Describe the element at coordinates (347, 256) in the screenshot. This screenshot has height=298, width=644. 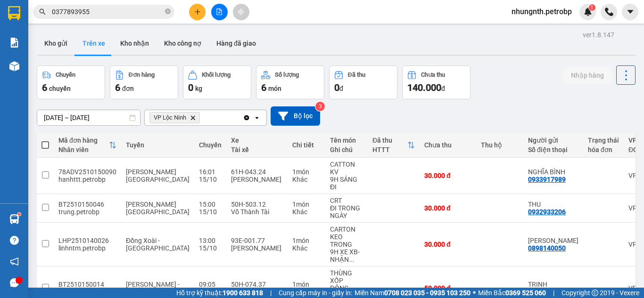
I see `div: 9H XE XB- NHẬN HÀNG TRONG NGÀY` at that location.